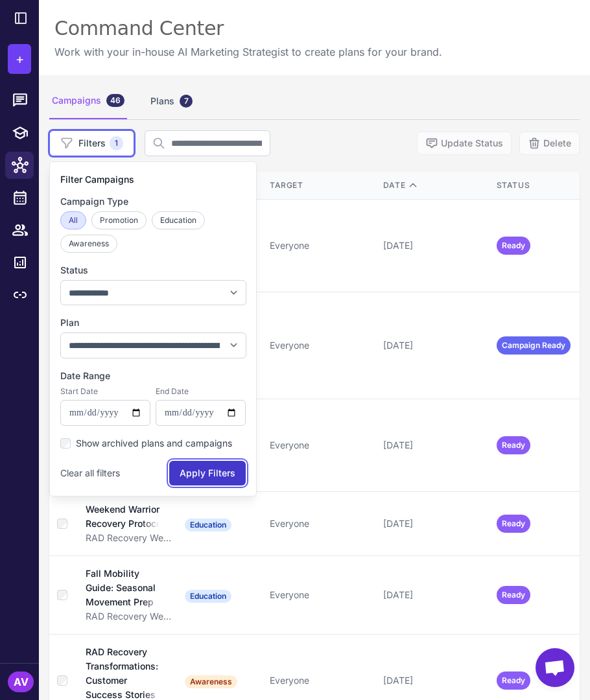 This screenshot has width=590, height=700. Describe the element at coordinates (116, 143) in the screenshot. I see `span: 1` at that location.